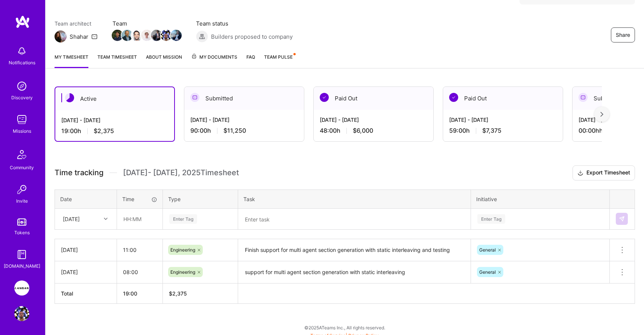  What do you see at coordinates (61, 36) in the screenshot?
I see `img: Team Architect` at bounding box center [61, 36].